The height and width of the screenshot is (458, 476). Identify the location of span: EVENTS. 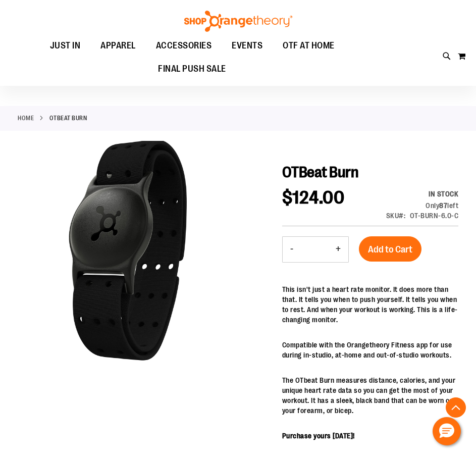
(247, 45).